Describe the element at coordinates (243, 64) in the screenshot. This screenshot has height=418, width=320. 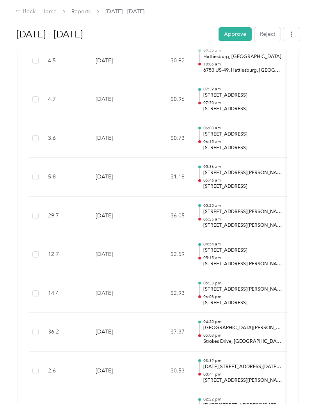
I see `p: 10:05 am` at that location.